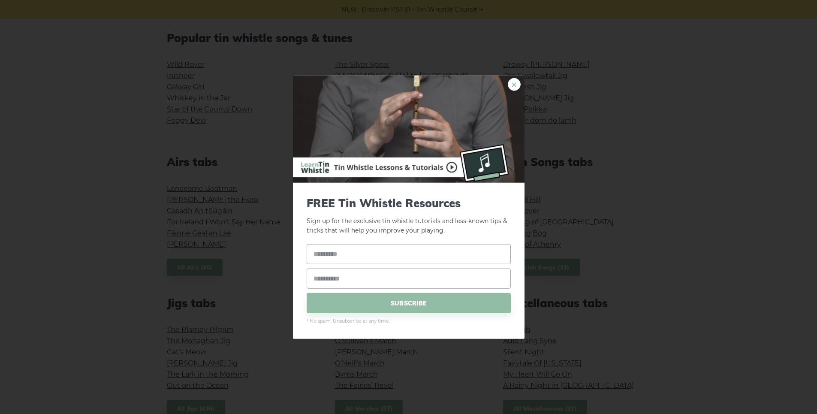  What do you see at coordinates (409, 303) in the screenshot?
I see `span: SUBSCRIBE` at bounding box center [409, 303].